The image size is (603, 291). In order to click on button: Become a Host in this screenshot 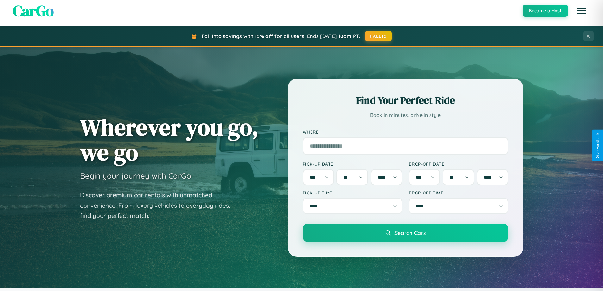, I will do `click(545, 11)`.